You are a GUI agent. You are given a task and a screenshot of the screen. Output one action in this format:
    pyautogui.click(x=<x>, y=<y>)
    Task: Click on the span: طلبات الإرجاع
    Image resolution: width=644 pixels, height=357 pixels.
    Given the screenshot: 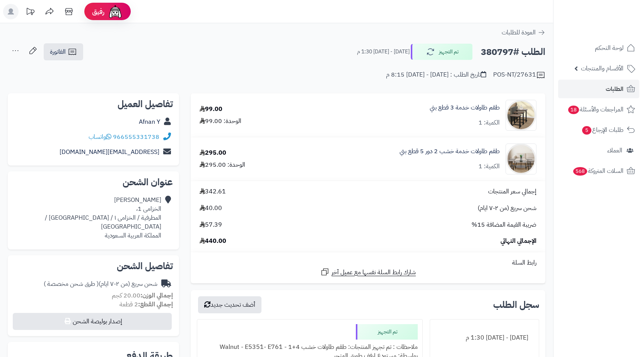 What is the action you would take?
    pyautogui.click(x=603, y=130)
    